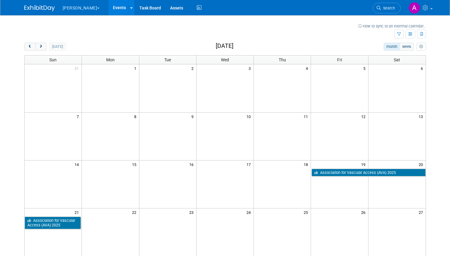 The width and height of the screenshot is (450, 256). I want to click on span: 5, so click(366, 68).